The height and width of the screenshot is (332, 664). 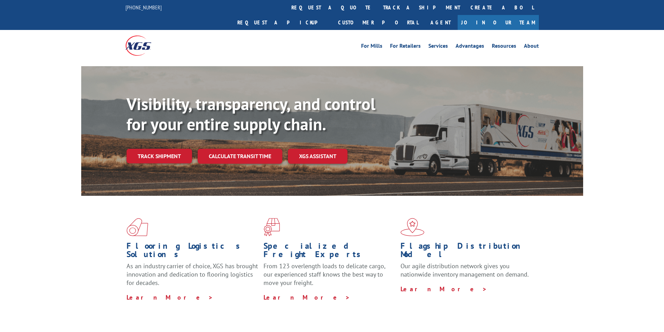 I want to click on h1: Flooring Logistics Solutions, so click(x=193, y=252).